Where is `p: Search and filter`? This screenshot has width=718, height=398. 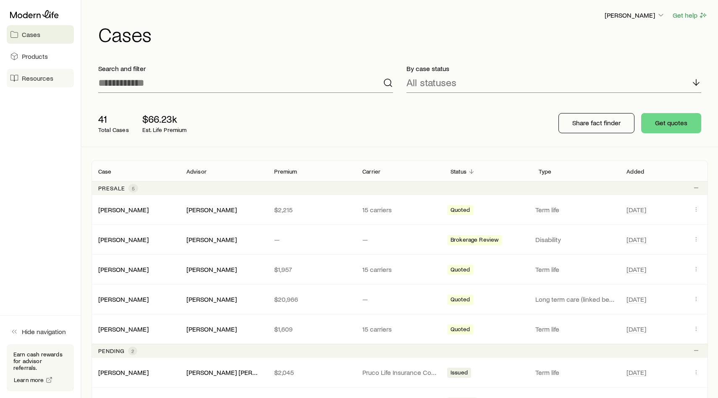 p: Search and filter is located at coordinates (246, 68).